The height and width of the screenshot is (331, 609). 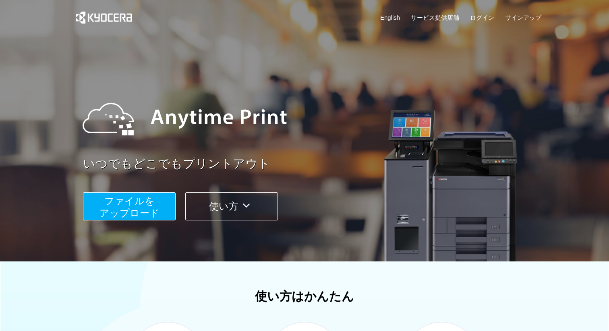 I want to click on button: ファイルを​​アップロード, so click(x=129, y=207).